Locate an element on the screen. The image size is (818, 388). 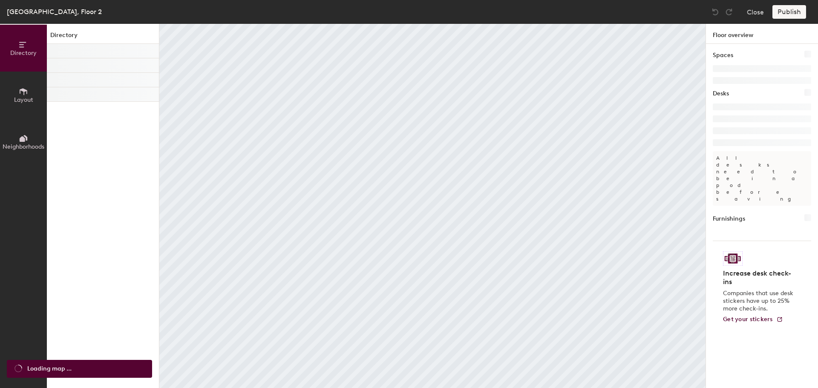
button: Close is located at coordinates (755, 12).